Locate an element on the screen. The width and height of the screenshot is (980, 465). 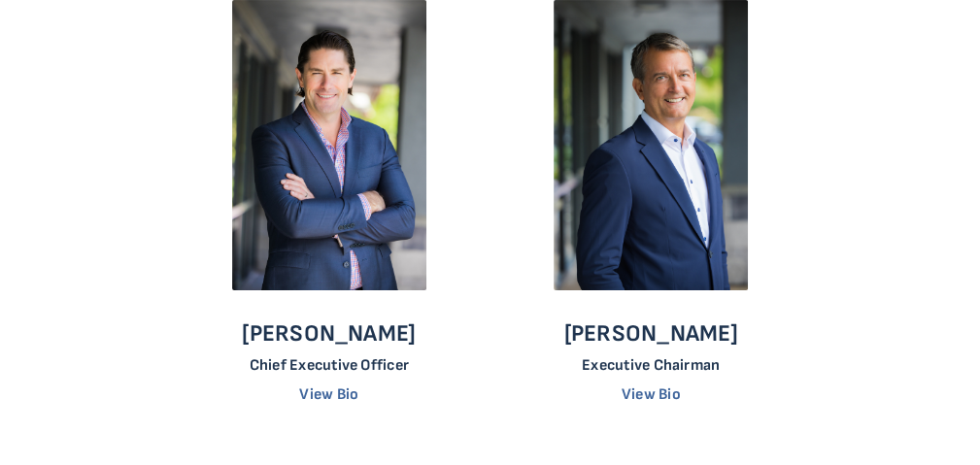
p: Chief Executive Officer is located at coordinates (329, 365).